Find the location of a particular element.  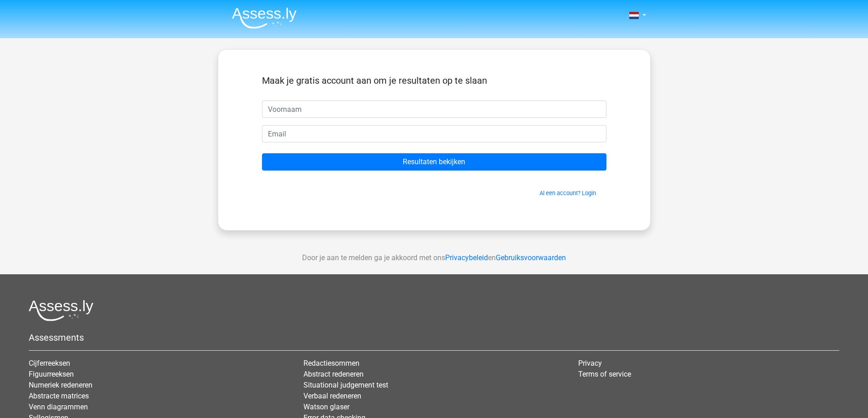

input: Voornaam is located at coordinates (434, 109).